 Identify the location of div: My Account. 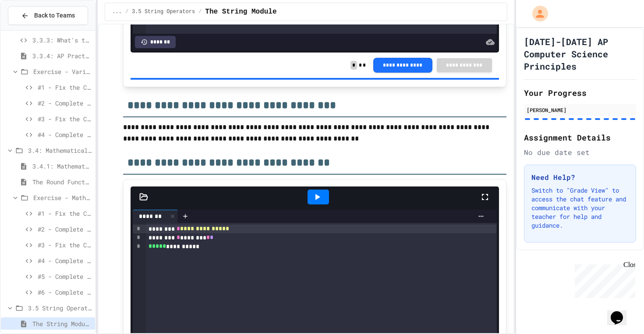
(537, 13).